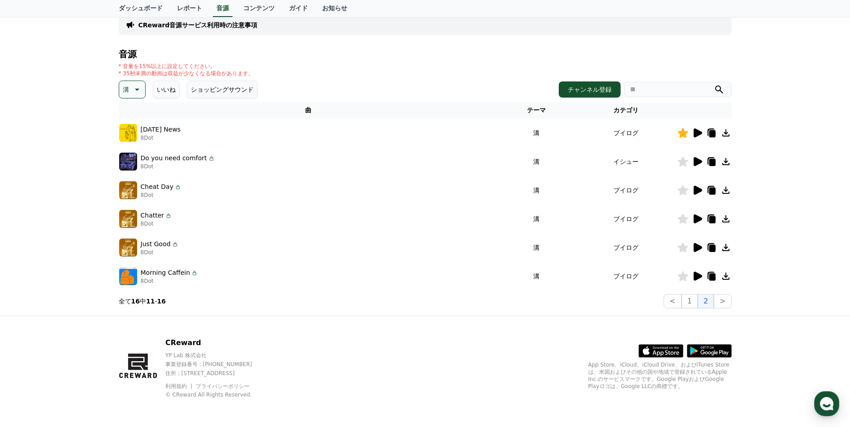 Image resolution: width=850 pixels, height=427 pixels. What do you see at coordinates (132, 90) in the screenshot?
I see `button: 溝` at bounding box center [132, 90].